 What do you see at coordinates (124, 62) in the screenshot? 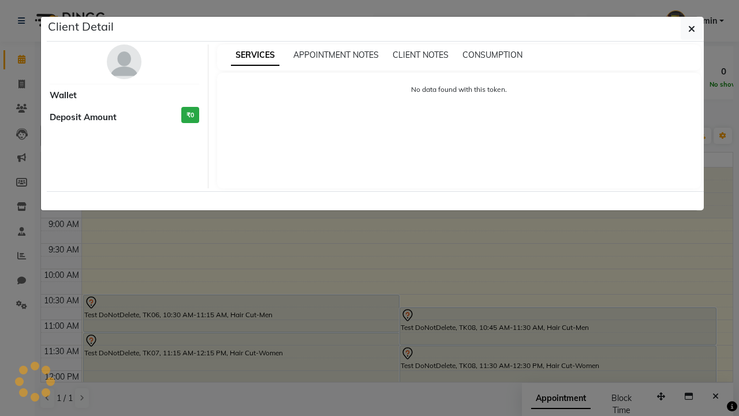
I see `img: avatar` at bounding box center [124, 62].